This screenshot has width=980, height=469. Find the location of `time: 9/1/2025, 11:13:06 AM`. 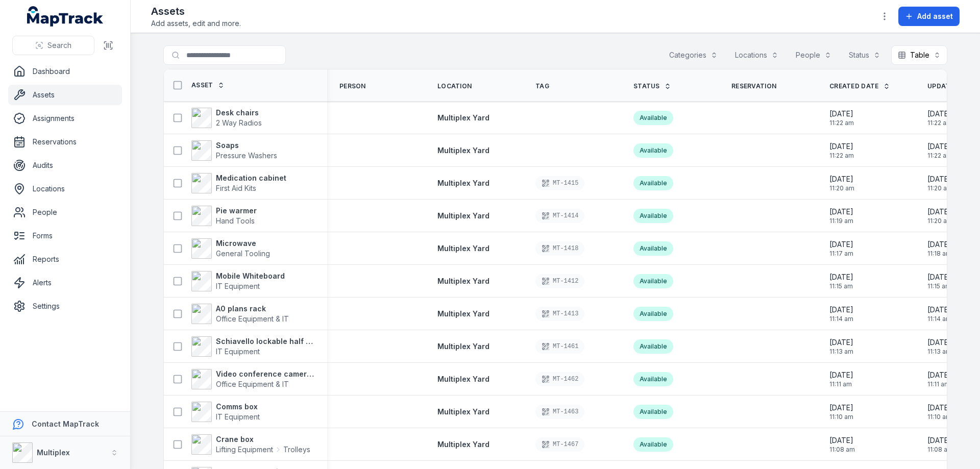

time: 9/1/2025, 11:13:06 AM is located at coordinates (840, 346).